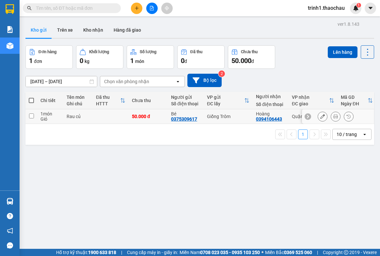 The width and height of the screenshot is (380, 256). Describe the element at coordinates (61, 82) in the screenshot. I see `input: Select a date range.` at that location.